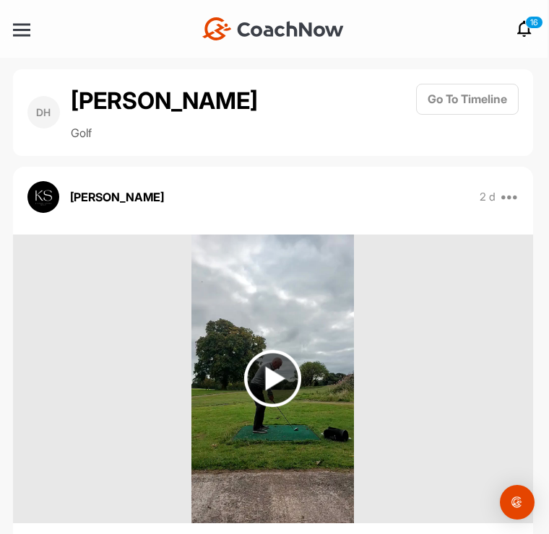 This screenshot has width=549, height=534. What do you see at coordinates (43, 197) in the screenshot?
I see `img: avatar` at bounding box center [43, 197].